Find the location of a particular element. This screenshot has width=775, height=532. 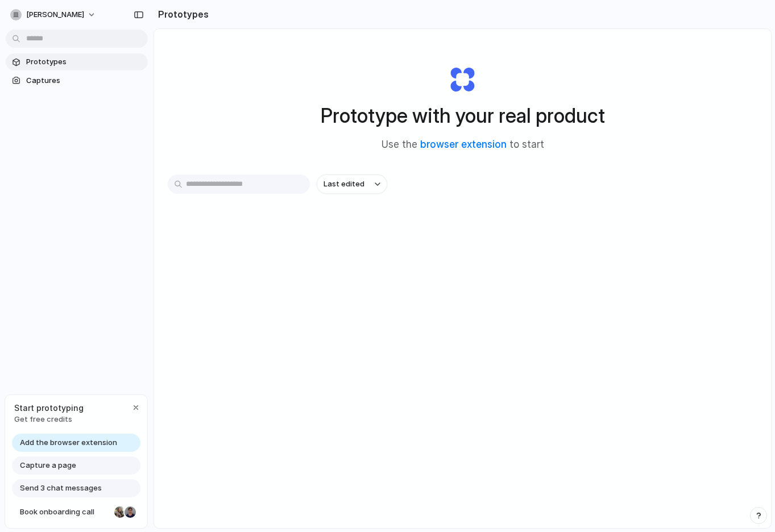

span: Book onboarding call is located at coordinates (65, 512).